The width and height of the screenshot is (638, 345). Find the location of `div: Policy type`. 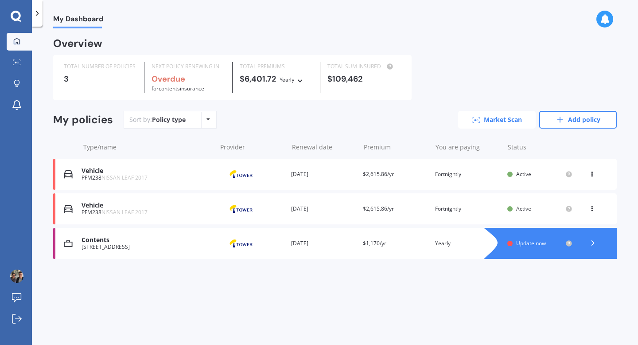

div: Policy type is located at coordinates (169, 120).